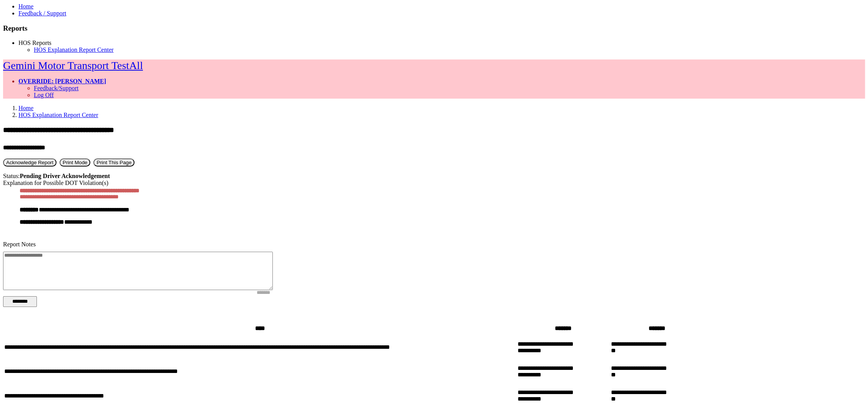 This screenshot has height=419, width=868. I want to click on button: Print This Page, so click(114, 162).